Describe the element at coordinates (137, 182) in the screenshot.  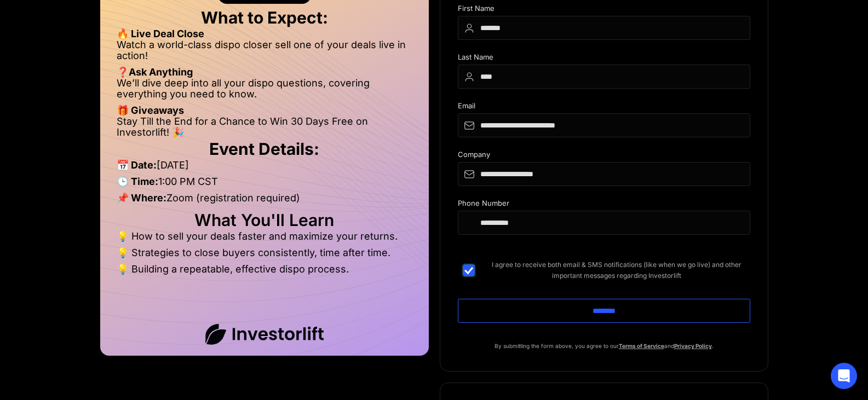
I see `strong: 🕒 Time:` at that location.